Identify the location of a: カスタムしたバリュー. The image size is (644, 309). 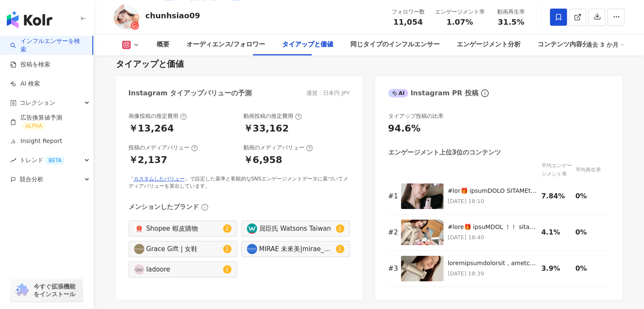
(159, 178).